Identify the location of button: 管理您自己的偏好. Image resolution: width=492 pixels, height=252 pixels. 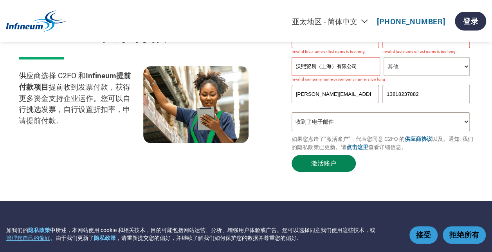
(28, 238).